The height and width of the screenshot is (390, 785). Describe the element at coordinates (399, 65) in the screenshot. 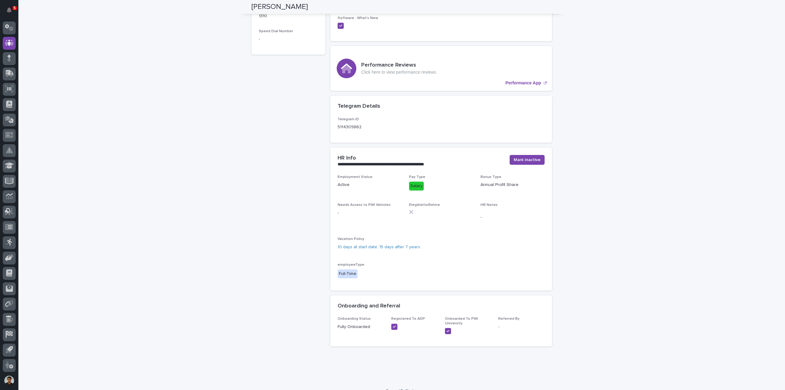

I see `h3: Performance Reviews` at that location.